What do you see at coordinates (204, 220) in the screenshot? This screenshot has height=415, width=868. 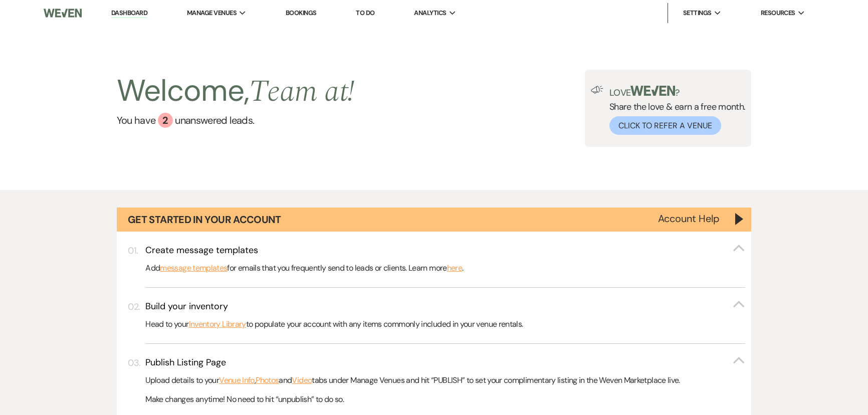 I see `h1: Get Started in Your Account` at bounding box center [204, 220].